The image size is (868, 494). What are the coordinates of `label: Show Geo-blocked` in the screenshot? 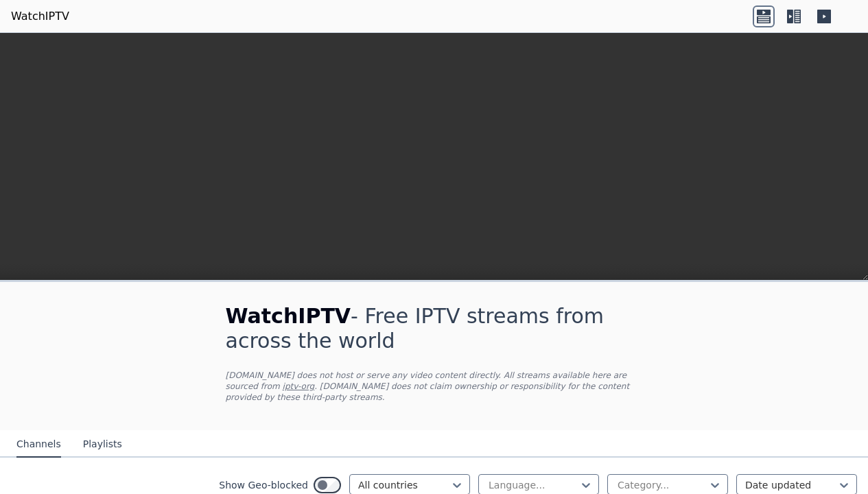 It's located at (263, 485).